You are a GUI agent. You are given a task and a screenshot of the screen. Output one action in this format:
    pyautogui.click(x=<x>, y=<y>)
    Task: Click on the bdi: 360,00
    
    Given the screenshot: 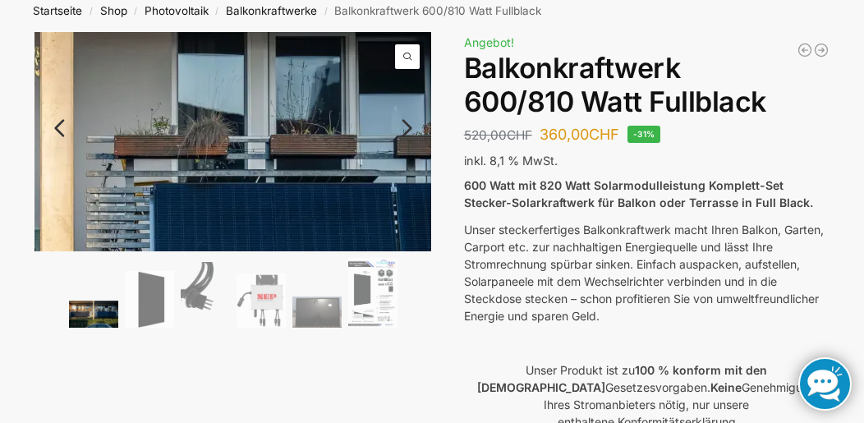 What is the action you would take?
    pyautogui.click(x=579, y=134)
    